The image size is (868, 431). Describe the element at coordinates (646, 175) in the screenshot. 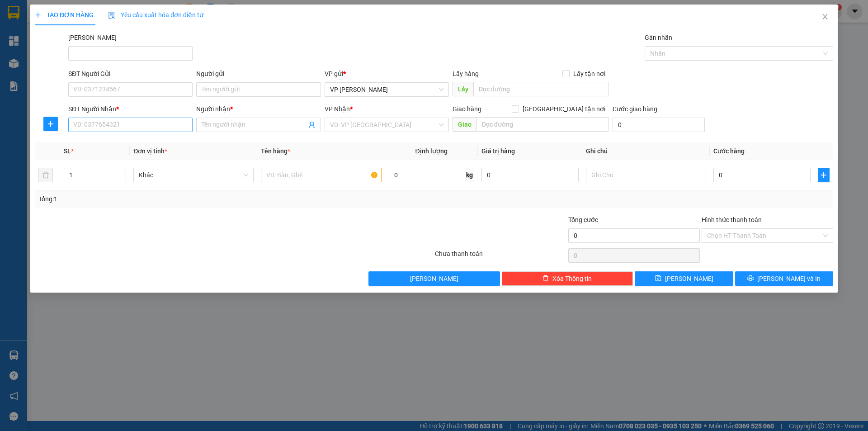

I see `input: Ghi Chú` at that location.